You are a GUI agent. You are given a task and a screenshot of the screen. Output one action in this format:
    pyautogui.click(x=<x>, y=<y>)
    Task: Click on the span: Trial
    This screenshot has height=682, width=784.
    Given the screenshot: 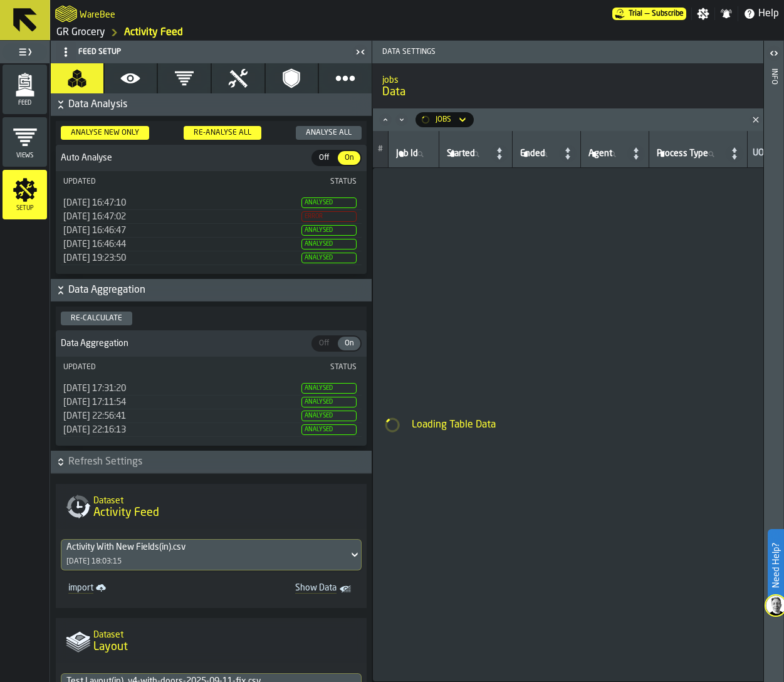 What is the action you would take?
    pyautogui.click(x=635, y=14)
    